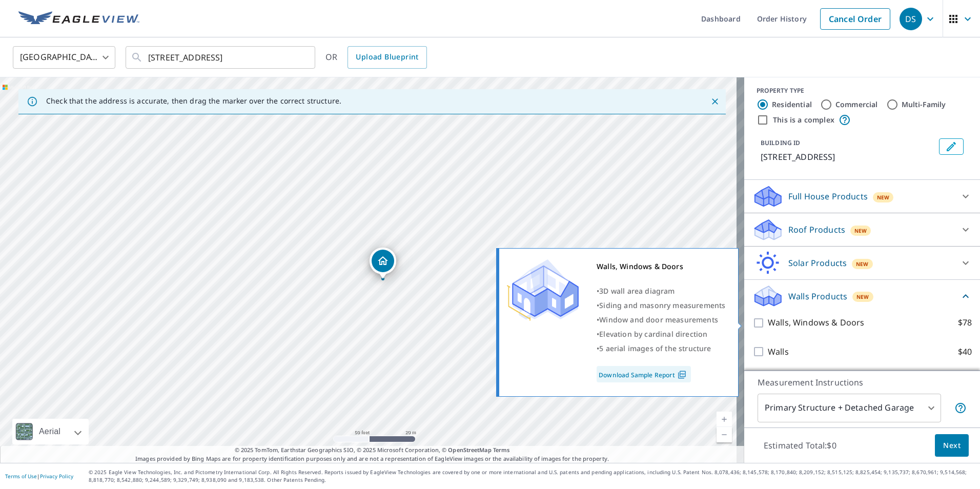 Image resolution: width=980 pixels, height=489 pixels. I want to click on span: Next, so click(952, 445).